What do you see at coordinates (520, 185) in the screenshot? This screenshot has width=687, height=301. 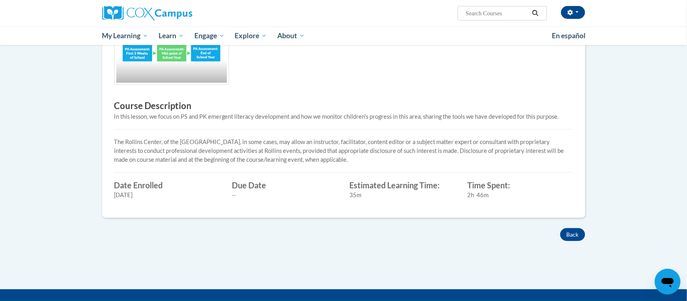 I see `label: Time Spent:` at bounding box center [520, 185].